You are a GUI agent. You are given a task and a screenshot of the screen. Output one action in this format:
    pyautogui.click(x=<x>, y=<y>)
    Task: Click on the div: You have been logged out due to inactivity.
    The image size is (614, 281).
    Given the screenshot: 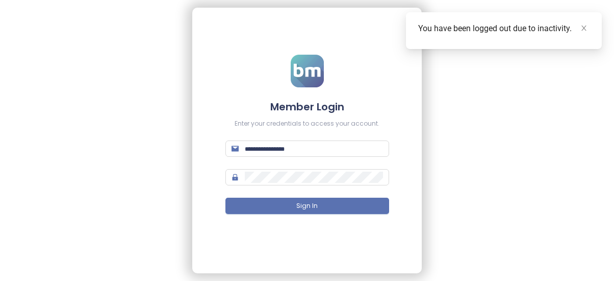 What is the action you would take?
    pyautogui.click(x=504, y=29)
    